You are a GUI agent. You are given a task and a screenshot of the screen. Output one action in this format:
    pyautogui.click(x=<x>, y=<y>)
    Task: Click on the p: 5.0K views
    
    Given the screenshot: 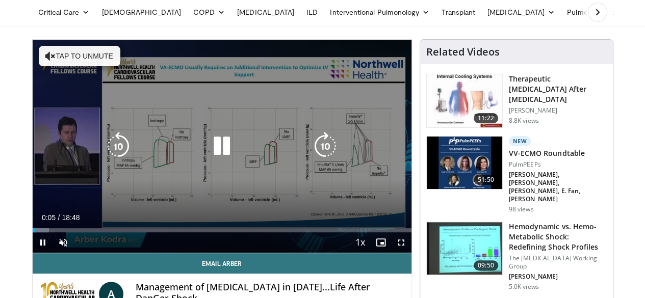 What is the action you would take?
    pyautogui.click(x=524, y=287)
    